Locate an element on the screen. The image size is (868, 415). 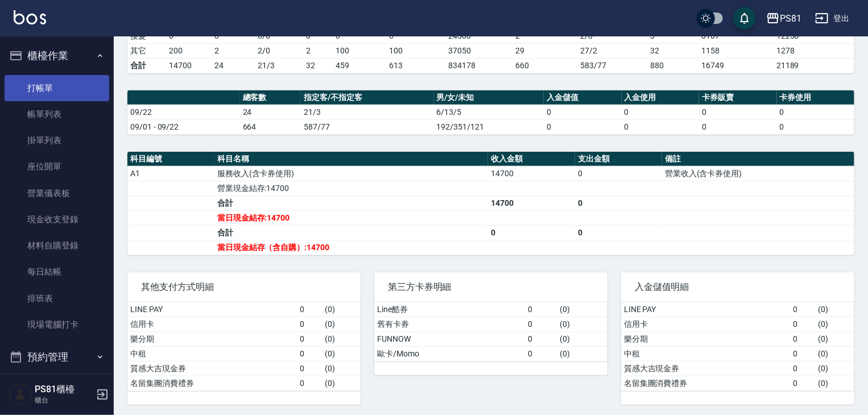
td: FUNNOW is located at coordinates (449, 339).